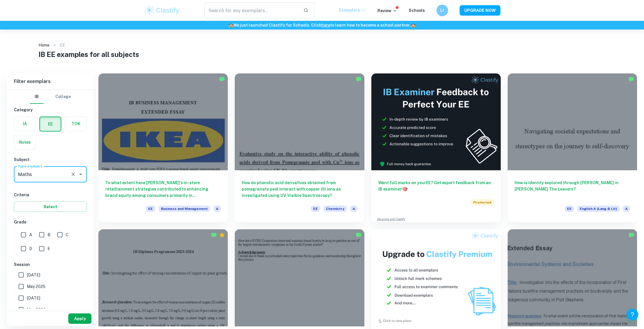 Image resolution: width=644 pixels, height=329 pixels. What do you see at coordinates (81, 174) in the screenshot?
I see `button: Open` at bounding box center [81, 174].